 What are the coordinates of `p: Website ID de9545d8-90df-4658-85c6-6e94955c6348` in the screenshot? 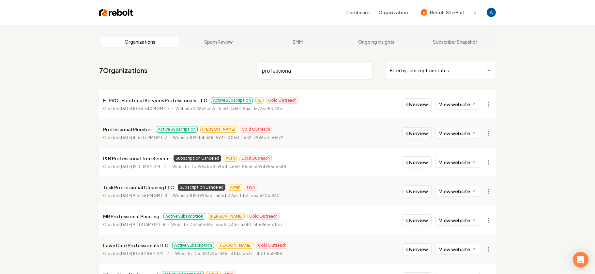 It's located at (229, 167).